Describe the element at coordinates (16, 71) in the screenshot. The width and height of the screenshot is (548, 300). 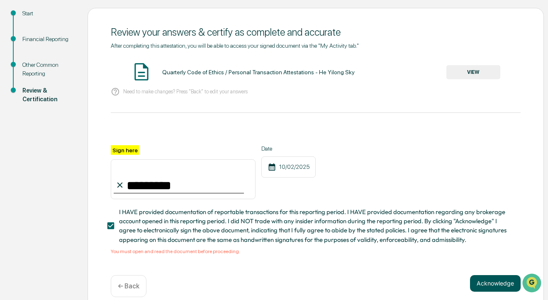
I see `img: 1746055101610-c473b297-6a78-478c-a979-82029cc54cd1` at that location.